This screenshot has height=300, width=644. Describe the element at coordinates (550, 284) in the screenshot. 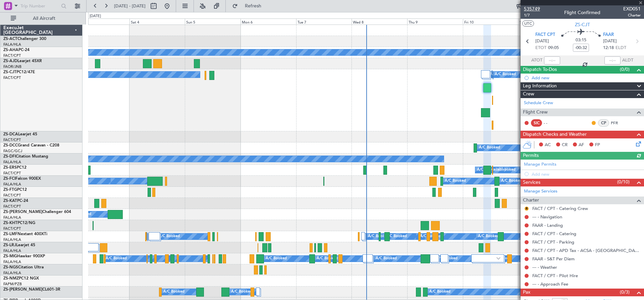

I see `a: --- - Approach Fee` at that location.